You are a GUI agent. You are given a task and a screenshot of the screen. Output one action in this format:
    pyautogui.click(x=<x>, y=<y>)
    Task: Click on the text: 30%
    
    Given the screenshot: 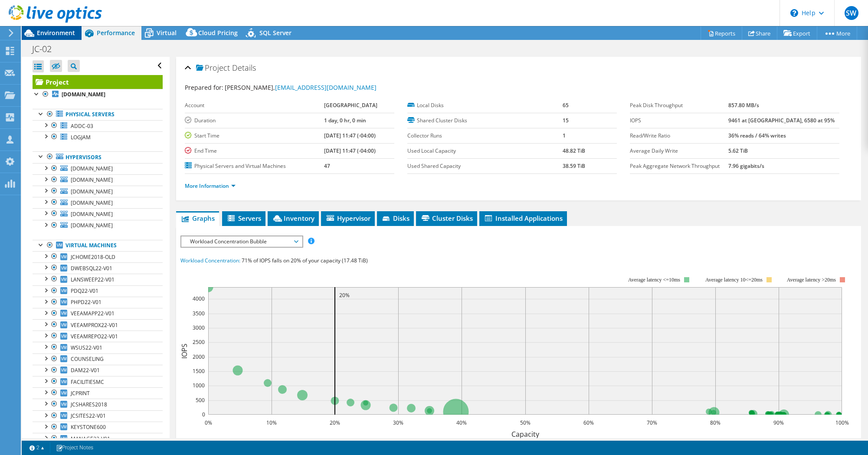 What is the action you would take?
    pyautogui.click(x=398, y=422)
    